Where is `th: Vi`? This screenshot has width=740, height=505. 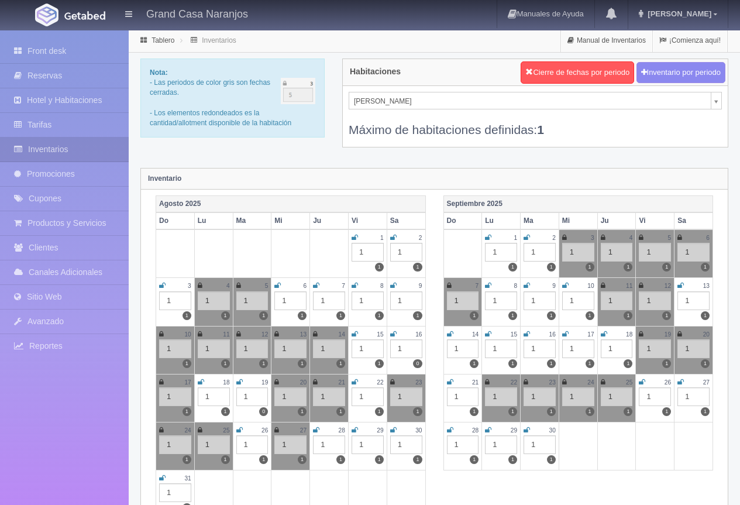
th: Vi is located at coordinates (367, 221).